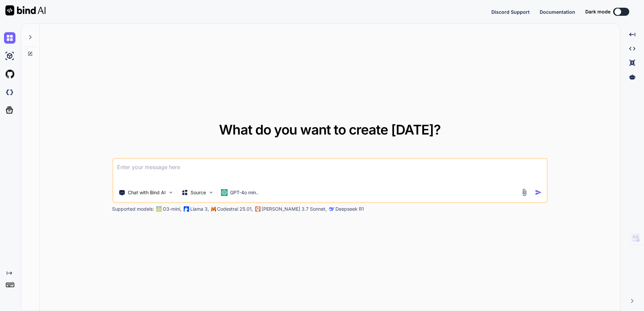  Describe the element at coordinates (9, 38) in the screenshot. I see `img: chat` at that location.